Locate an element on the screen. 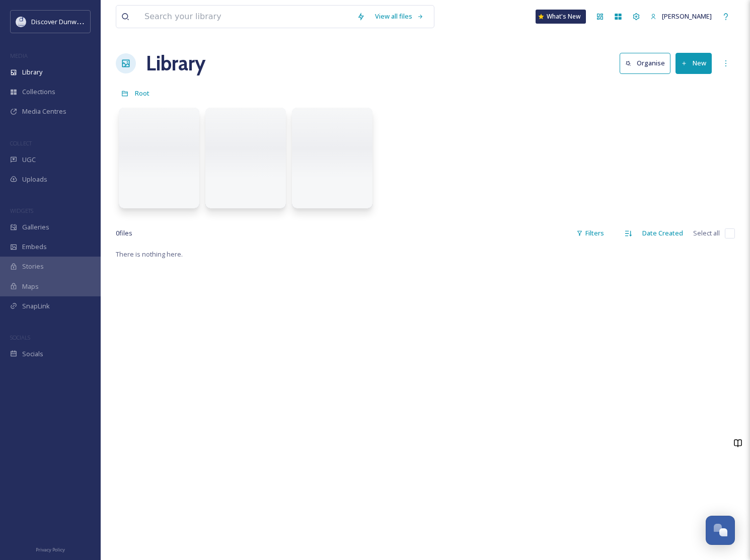  span: Stories is located at coordinates (33, 266).